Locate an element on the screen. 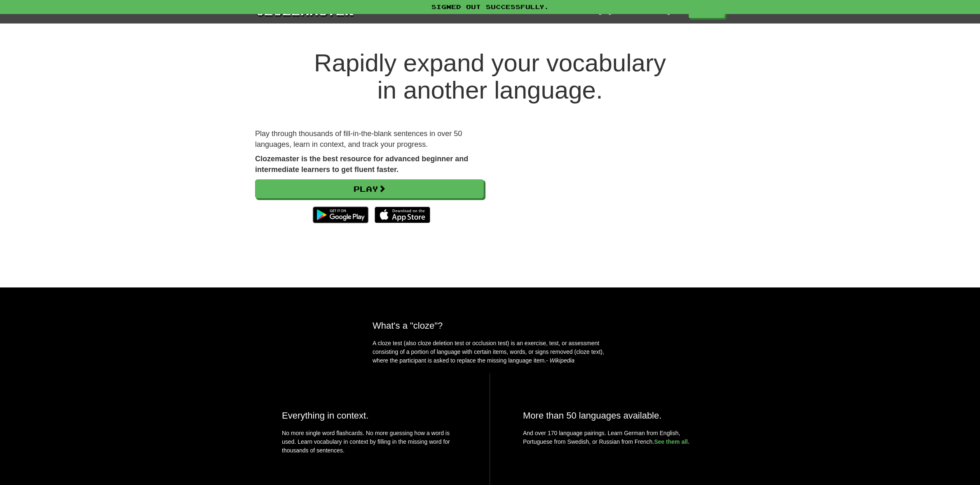 Image resolution: width=980 pixels, height=485 pixels. p: Play through thousands of fill-in-the-blank sentences in over 50 languages, learn in context, and... is located at coordinates (369, 139).